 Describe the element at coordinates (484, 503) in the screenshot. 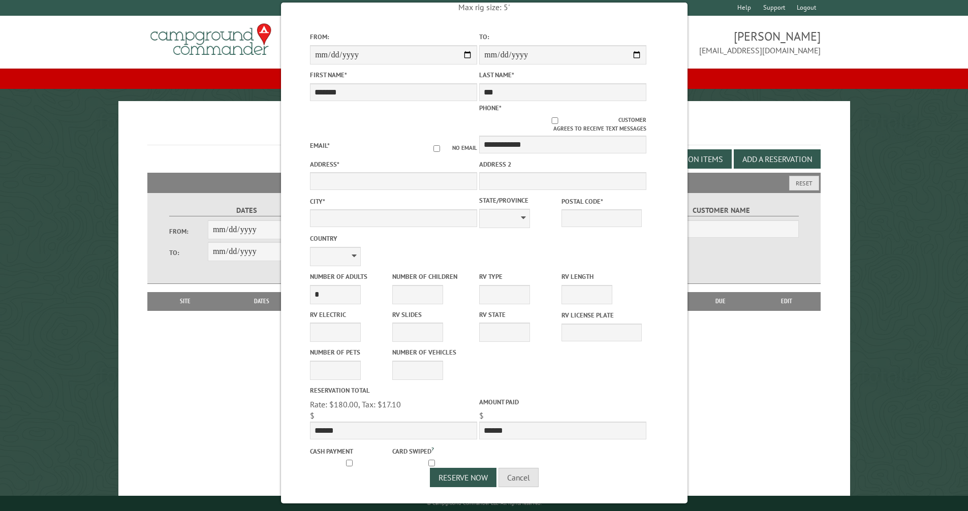

I see `small: © Campground Commander LLC. All rights reserved.` at that location.